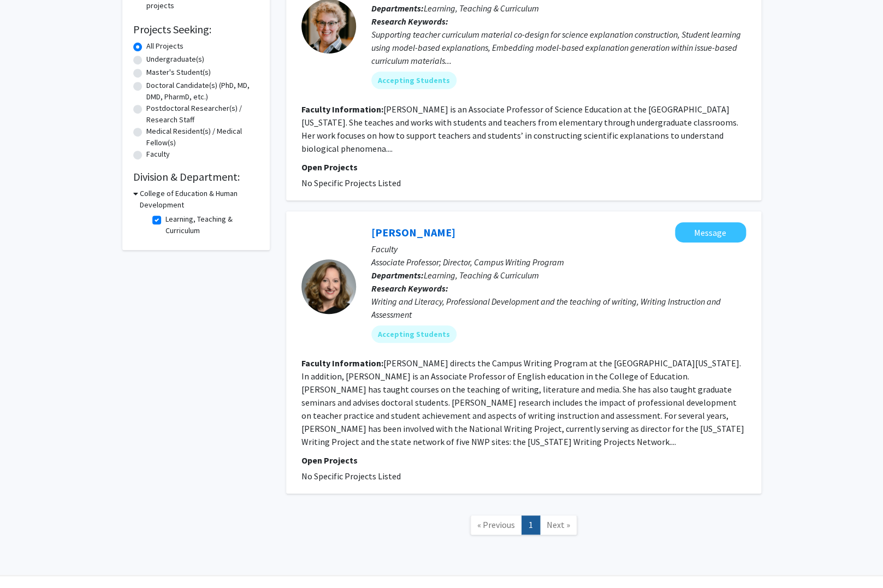  I want to click on div: Supporting teacher curriculum material co-design for science explanation construction, Student le..., so click(559, 47).